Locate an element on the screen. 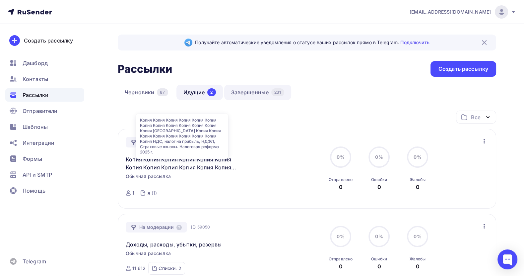 The image size is (524, 276). div: 1 is located at coordinates (133, 193).